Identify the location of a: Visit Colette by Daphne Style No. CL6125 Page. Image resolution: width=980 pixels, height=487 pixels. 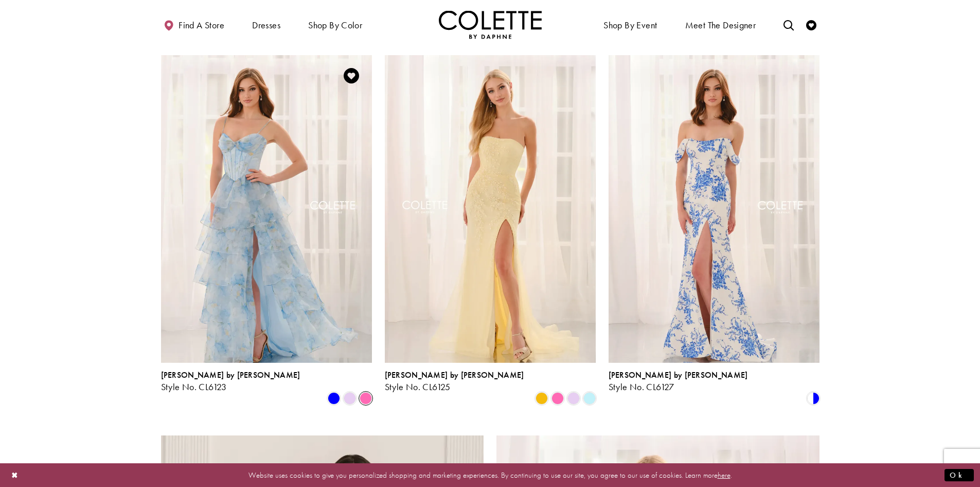
(490, 208).